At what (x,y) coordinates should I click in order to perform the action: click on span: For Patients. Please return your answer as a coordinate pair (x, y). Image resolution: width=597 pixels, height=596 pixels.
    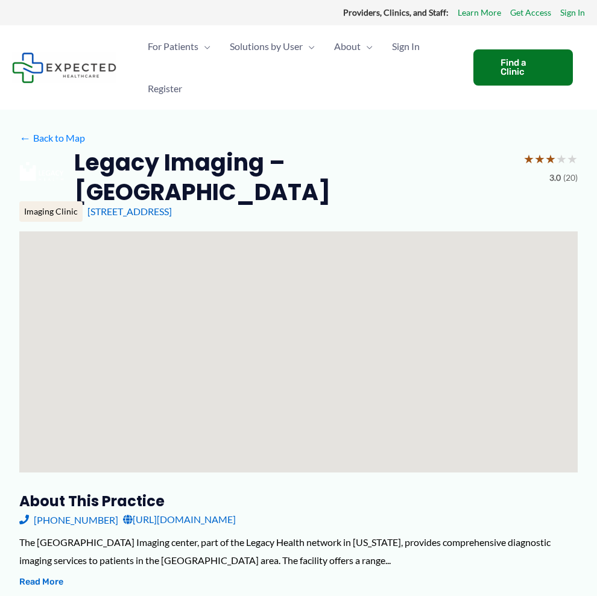
    Looking at the image, I should click on (173, 46).